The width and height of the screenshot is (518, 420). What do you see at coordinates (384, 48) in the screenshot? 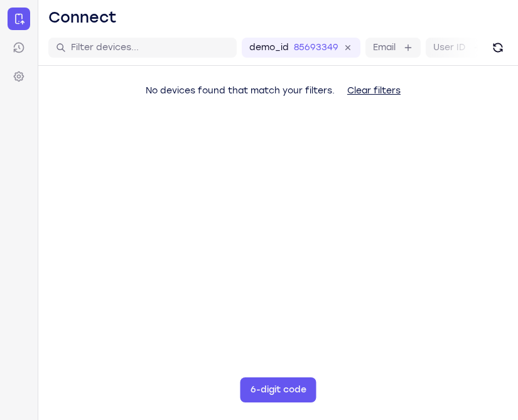
I see `label: Email` at bounding box center [384, 48].